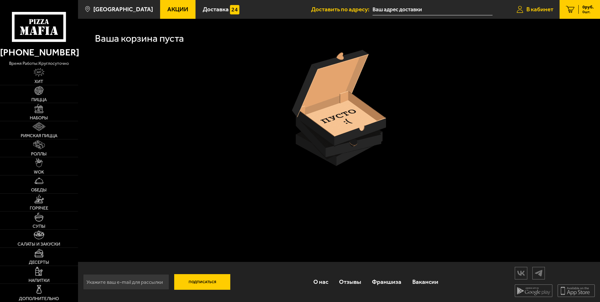  I want to click on span: 0 руб., so click(588, 7).